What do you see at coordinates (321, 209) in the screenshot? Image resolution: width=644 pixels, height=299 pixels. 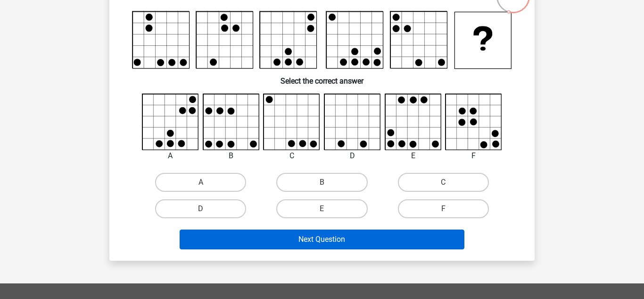 I see `label: E` at bounding box center [321, 209].